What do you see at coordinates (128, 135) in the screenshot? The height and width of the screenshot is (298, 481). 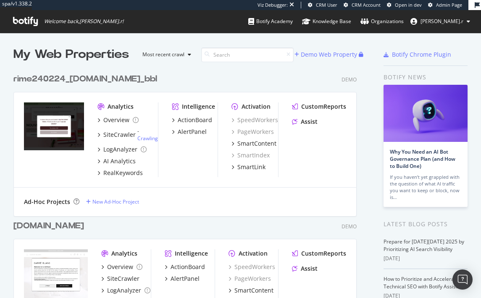 I see `a: SiteCrawler- Crawling` at bounding box center [128, 135].